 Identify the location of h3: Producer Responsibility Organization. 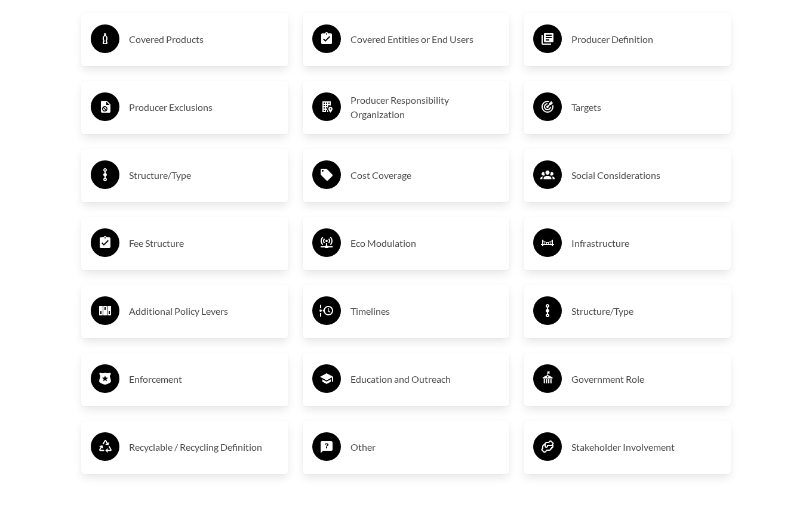
(425, 108).